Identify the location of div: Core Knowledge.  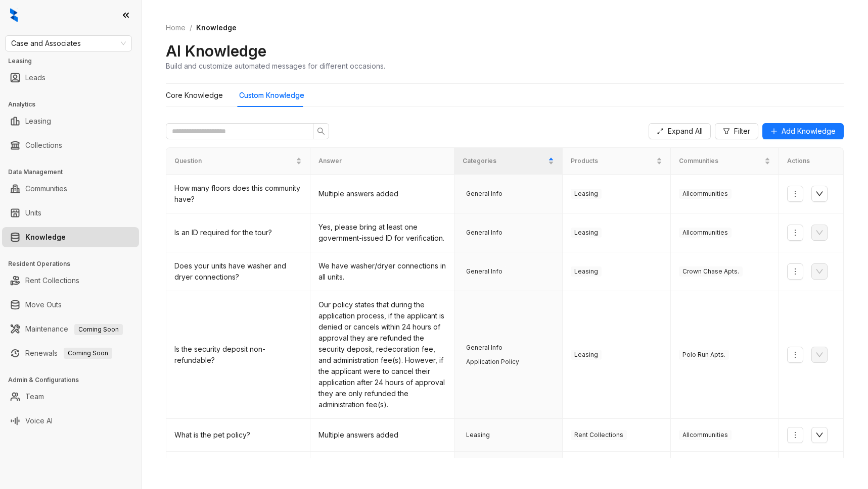
(194, 96).